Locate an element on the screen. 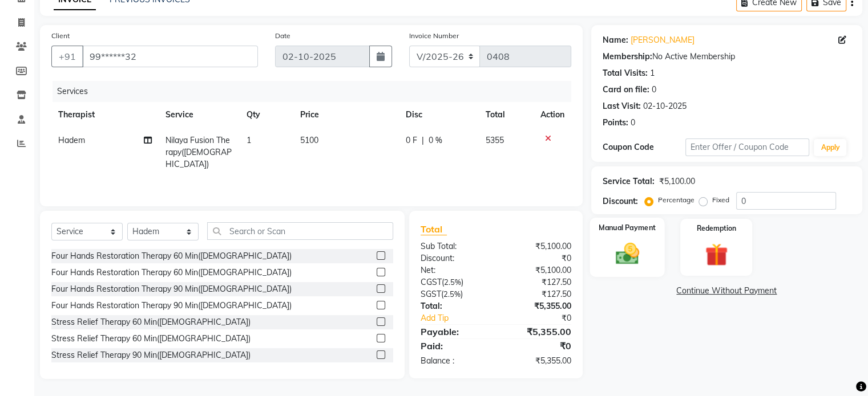 Image resolution: width=868 pixels, height=396 pixels. label: Percentage is located at coordinates (676, 200).